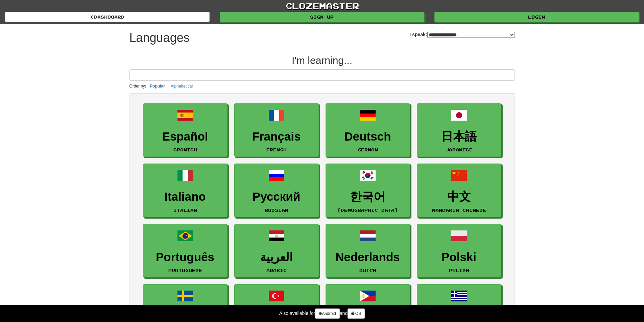 The image size is (644, 322). I want to click on small: Italian, so click(185, 210).